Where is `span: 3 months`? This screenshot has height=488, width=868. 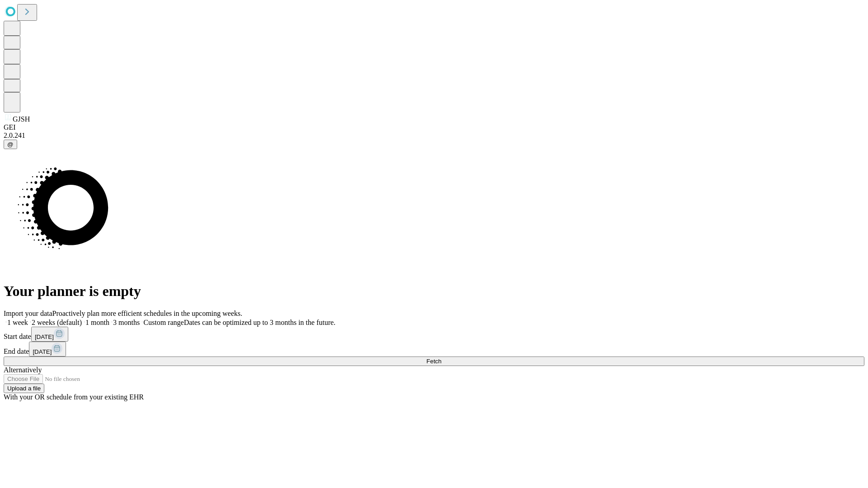
span: 3 months is located at coordinates (126, 322).